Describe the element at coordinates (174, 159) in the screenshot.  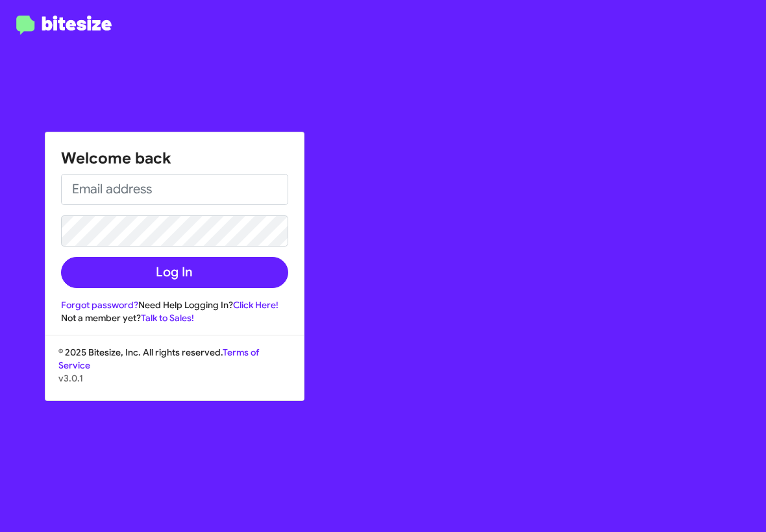
I see `h1: Welcome back` at that location.